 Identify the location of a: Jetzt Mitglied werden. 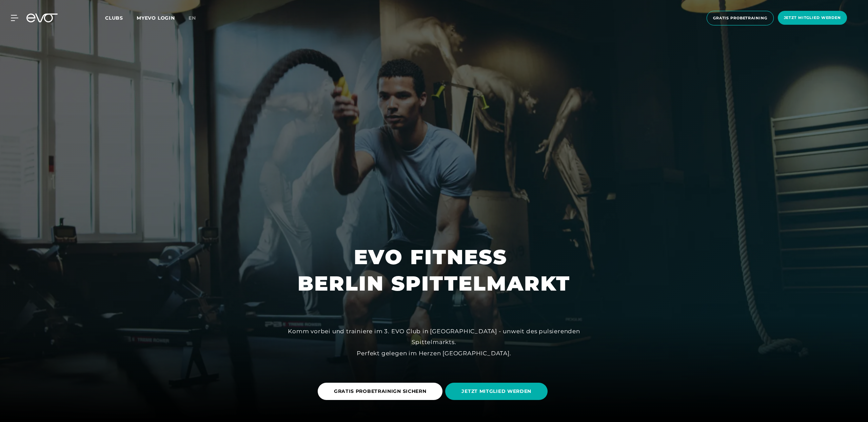
(812, 18).